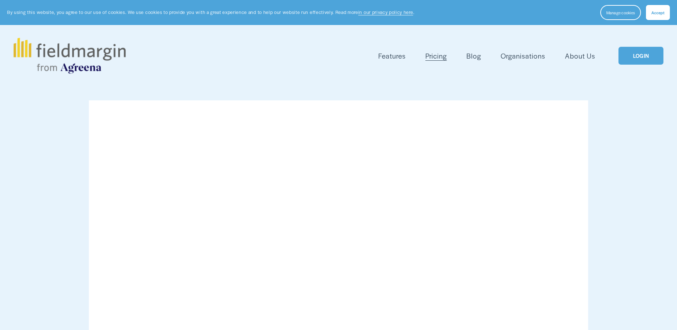 This screenshot has height=330, width=677. Describe the element at coordinates (523, 56) in the screenshot. I see `a: Organisations` at that location.